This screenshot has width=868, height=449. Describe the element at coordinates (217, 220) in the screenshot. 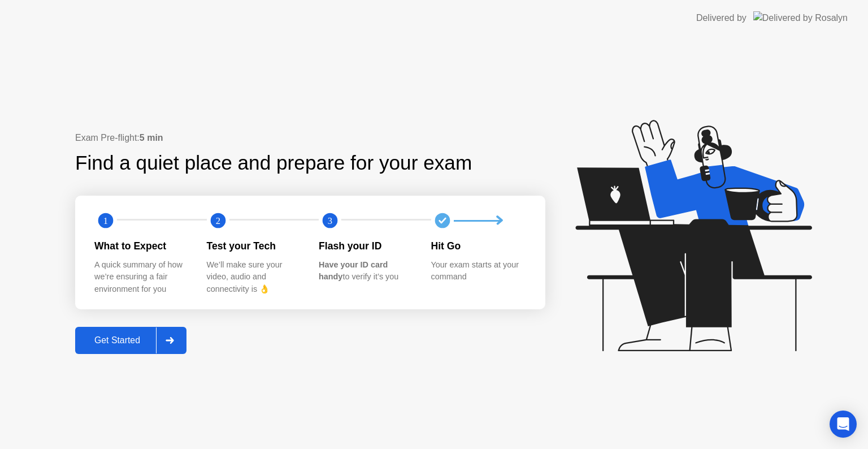

I see `text: 2` at that location.